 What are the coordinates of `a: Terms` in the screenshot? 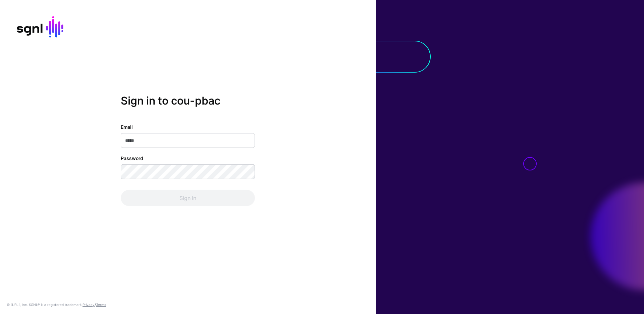 It's located at (101, 304).